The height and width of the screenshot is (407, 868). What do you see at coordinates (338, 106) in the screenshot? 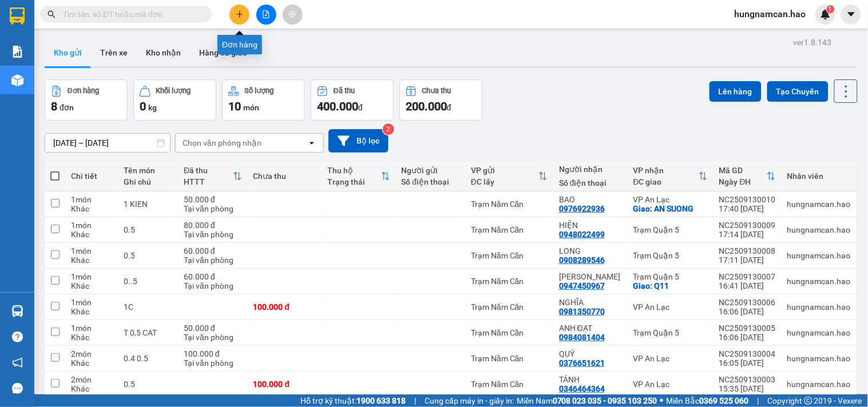
I see `span: 400.000` at bounding box center [338, 106].